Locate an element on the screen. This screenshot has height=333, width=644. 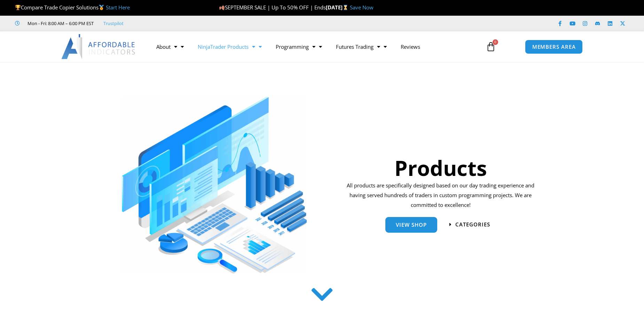
span: Compare Trade Copier Solutions is located at coordinates (73, 7).